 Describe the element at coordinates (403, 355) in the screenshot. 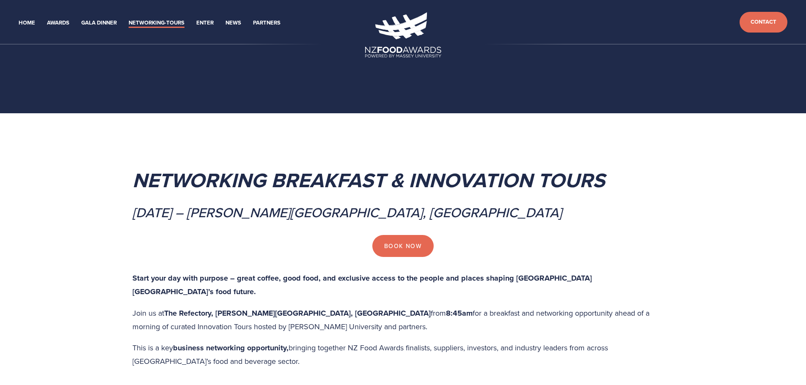

I see `p: This is a key bringing together NZ Food Awards finalists, suppliers, investors, and industry lead...` at that location.